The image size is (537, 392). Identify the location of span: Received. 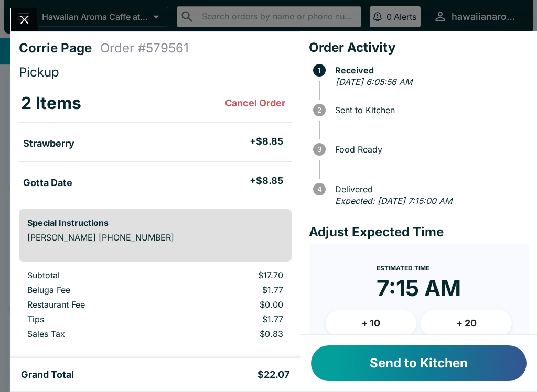
(429, 70).